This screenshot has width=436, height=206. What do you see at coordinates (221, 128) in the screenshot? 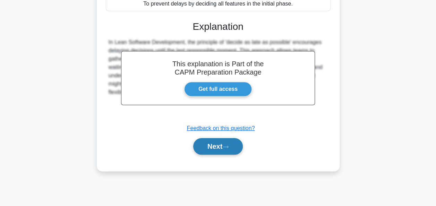
I see `a: Feedback on this question?` at bounding box center [221, 128].